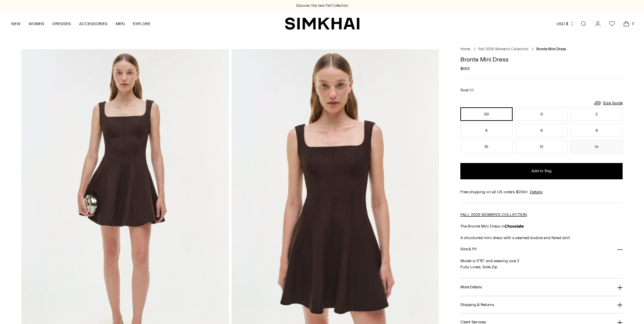 The image size is (644, 324). I want to click on a: DRESSES, so click(61, 24).